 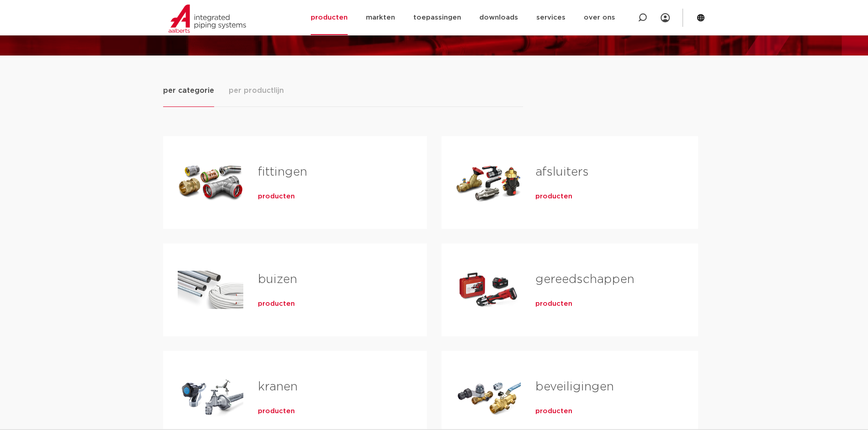 What do you see at coordinates (256, 90) in the screenshot?
I see `span: per productlijn` at bounding box center [256, 90].